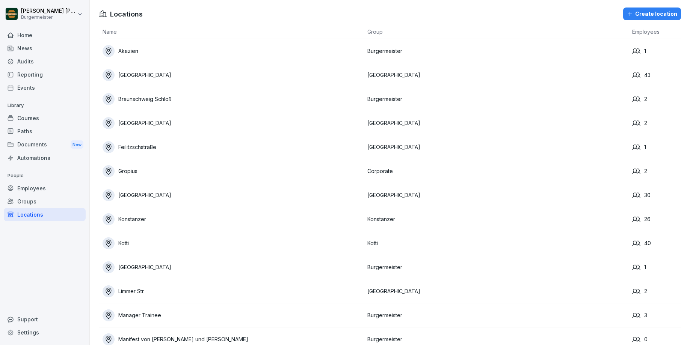 The height and width of the screenshot is (345, 690). Describe the element at coordinates (496, 219) in the screenshot. I see `td: Konstanzer` at that location.